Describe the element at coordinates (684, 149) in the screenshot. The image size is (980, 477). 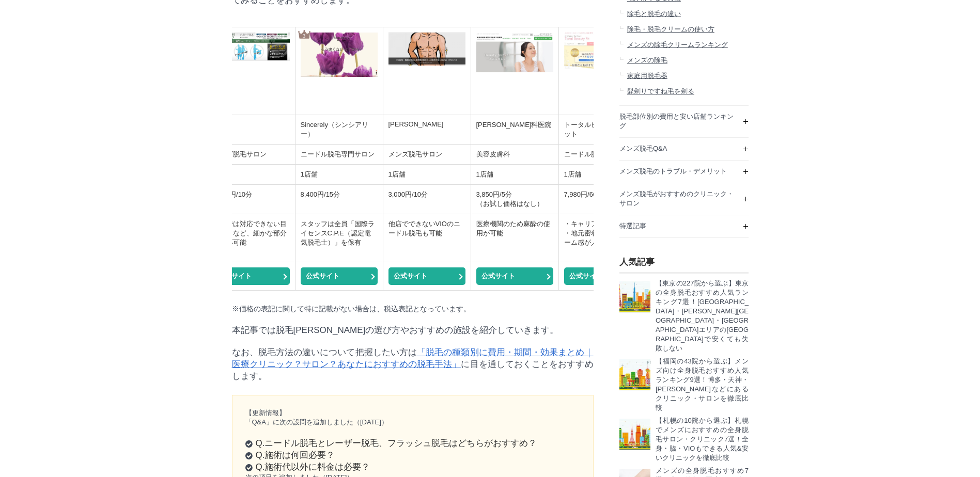
I see `a: メンズ脱毛Q&A` at that location.